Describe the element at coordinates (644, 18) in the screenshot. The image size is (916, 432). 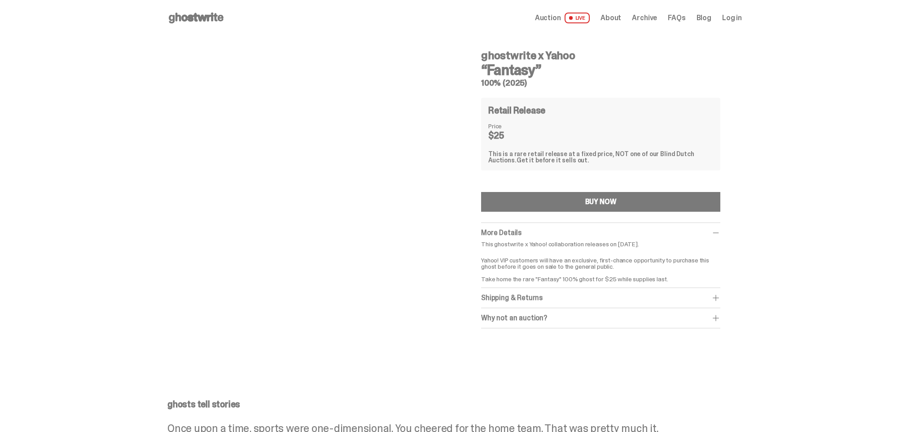
I see `a: Archive` at that location.